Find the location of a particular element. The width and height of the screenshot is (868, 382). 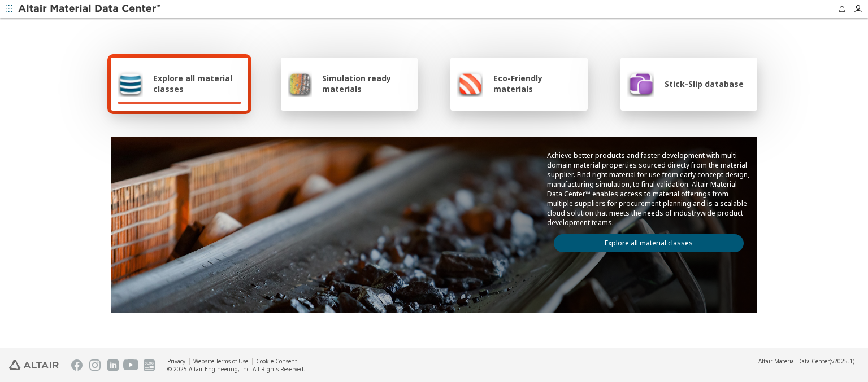

img: Altair Engineering is located at coordinates (34, 365).